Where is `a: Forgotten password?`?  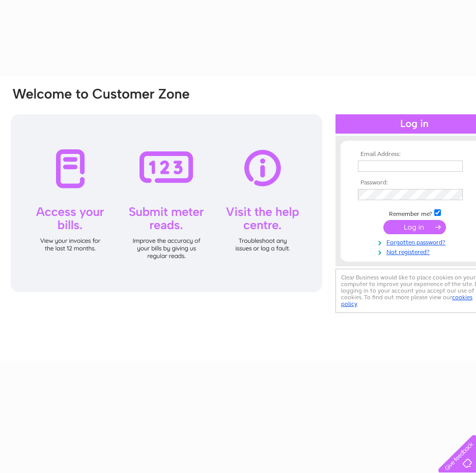 a: Forgotten password? is located at coordinates (416, 242).